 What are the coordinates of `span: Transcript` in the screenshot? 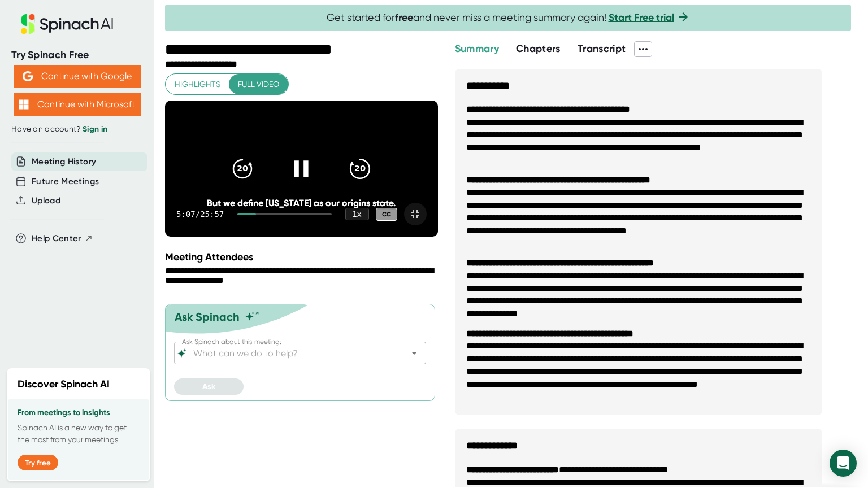 It's located at (602, 48).